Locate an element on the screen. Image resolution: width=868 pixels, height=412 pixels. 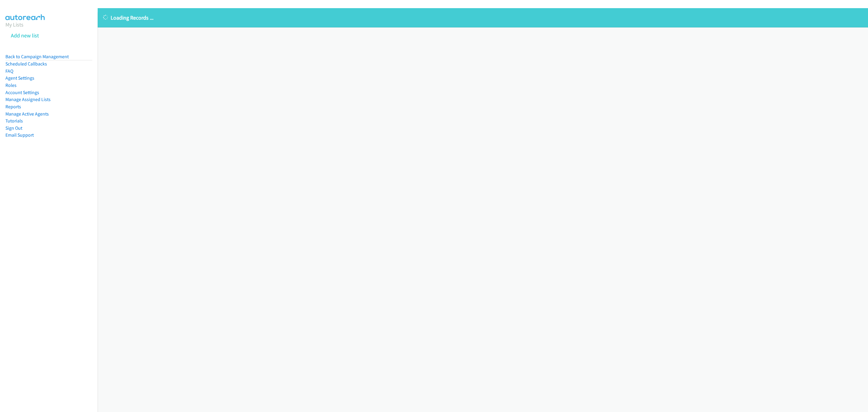
a: FAQ is located at coordinates (9, 71).